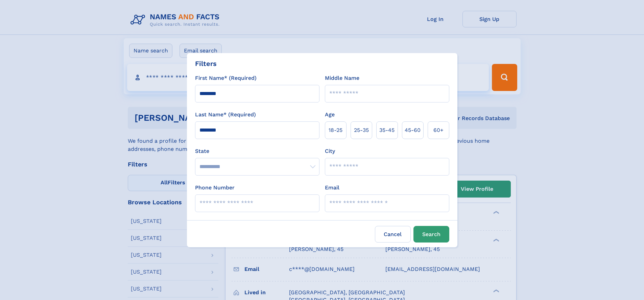  I want to click on div: Filters, so click(206, 64).